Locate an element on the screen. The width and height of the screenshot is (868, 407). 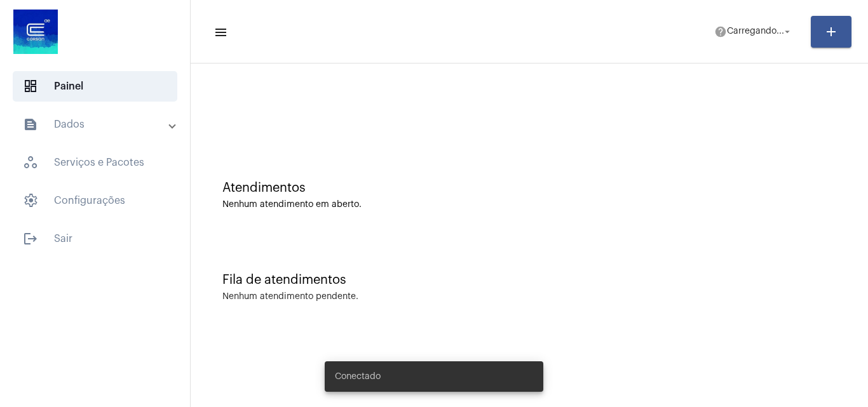
mat-icon: help is located at coordinates (720, 32).